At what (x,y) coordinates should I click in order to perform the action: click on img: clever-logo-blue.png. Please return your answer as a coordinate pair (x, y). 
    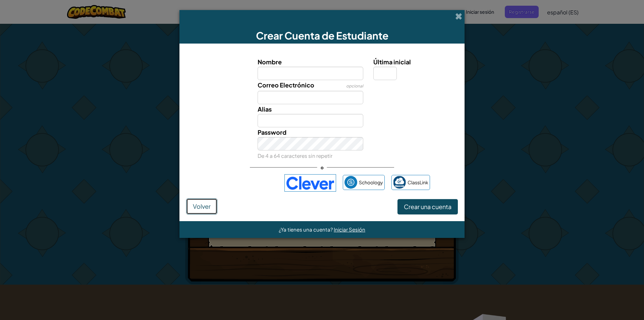
    Looking at the image, I should click on (310, 183).